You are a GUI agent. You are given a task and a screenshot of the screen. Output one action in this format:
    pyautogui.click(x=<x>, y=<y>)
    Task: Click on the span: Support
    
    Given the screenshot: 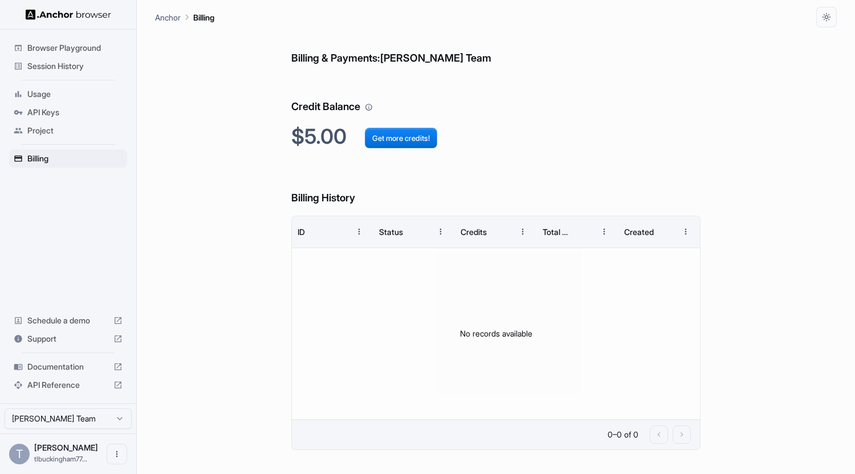 What is the action you would take?
    pyautogui.click(x=68, y=339)
    